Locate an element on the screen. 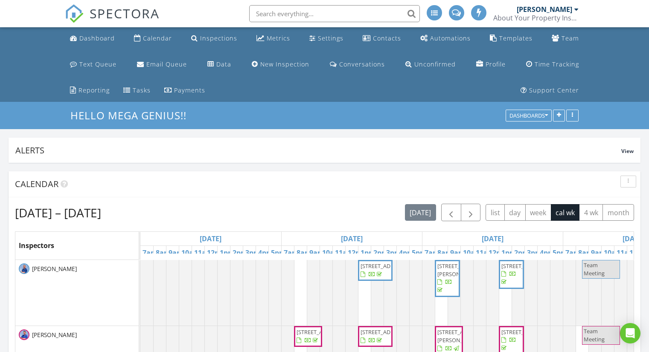  button: 4 wk is located at coordinates (591, 212).